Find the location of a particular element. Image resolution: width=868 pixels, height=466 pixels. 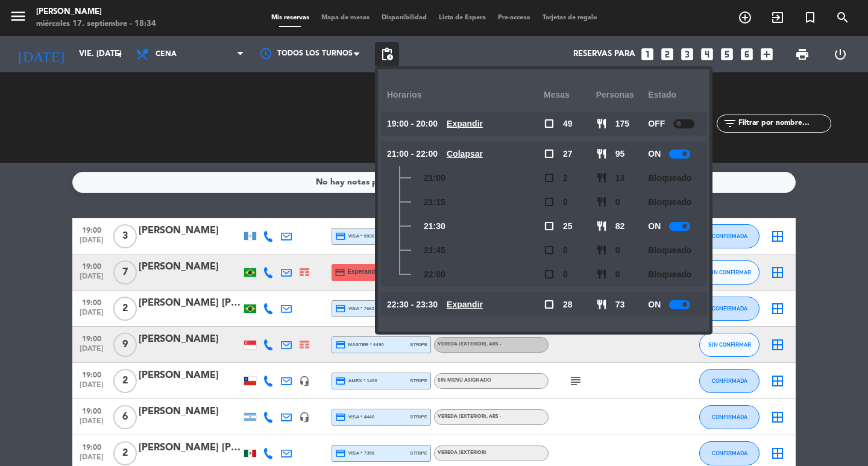

span: pending_actions is located at coordinates (387, 54).